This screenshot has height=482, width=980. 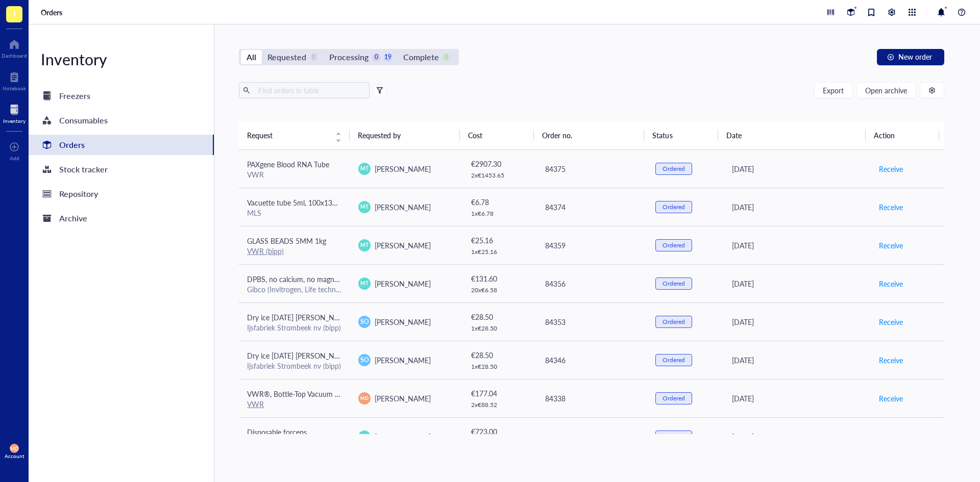 I want to click on td: 84353, so click(x=592, y=322).